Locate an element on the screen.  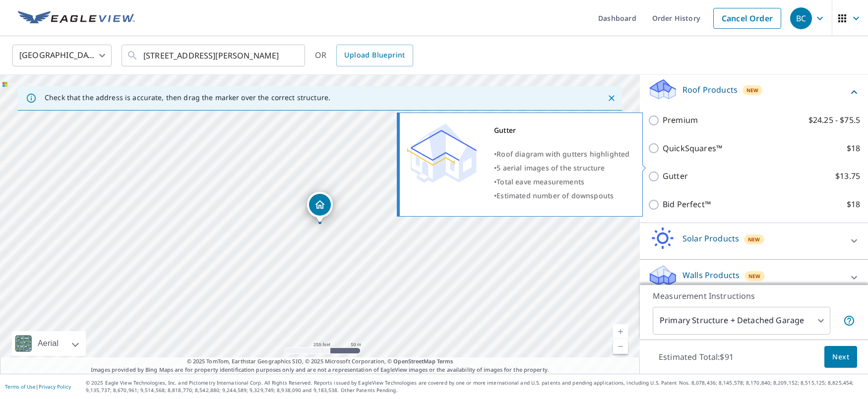
div: Gutter is located at coordinates (562, 131).